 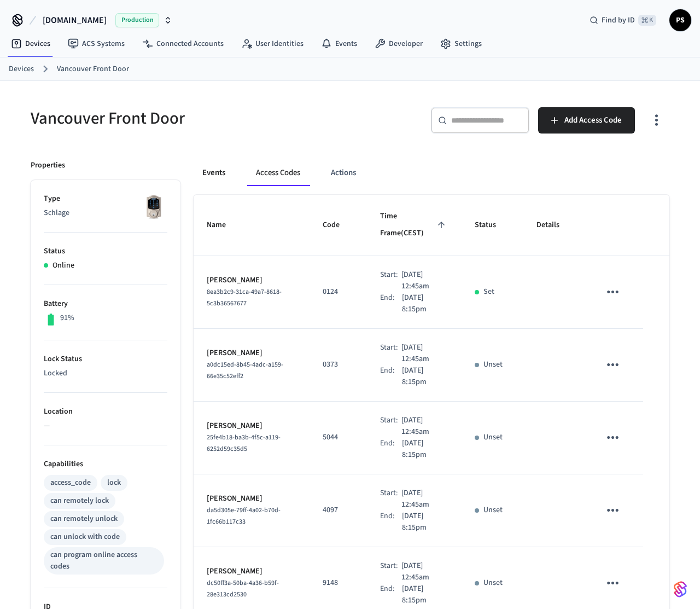 What do you see at coordinates (586, 120) in the screenshot?
I see `button: Add Access Code` at bounding box center [586, 120].